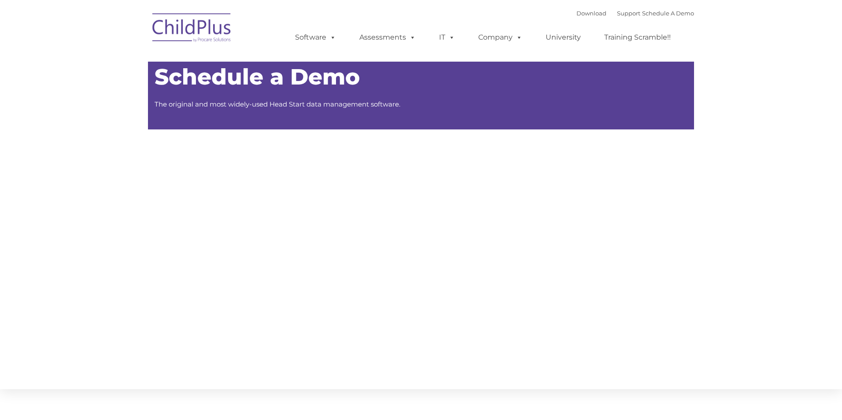 This screenshot has height=420, width=842. What do you see at coordinates (315, 37) in the screenshot?
I see `a: Software` at bounding box center [315, 37].